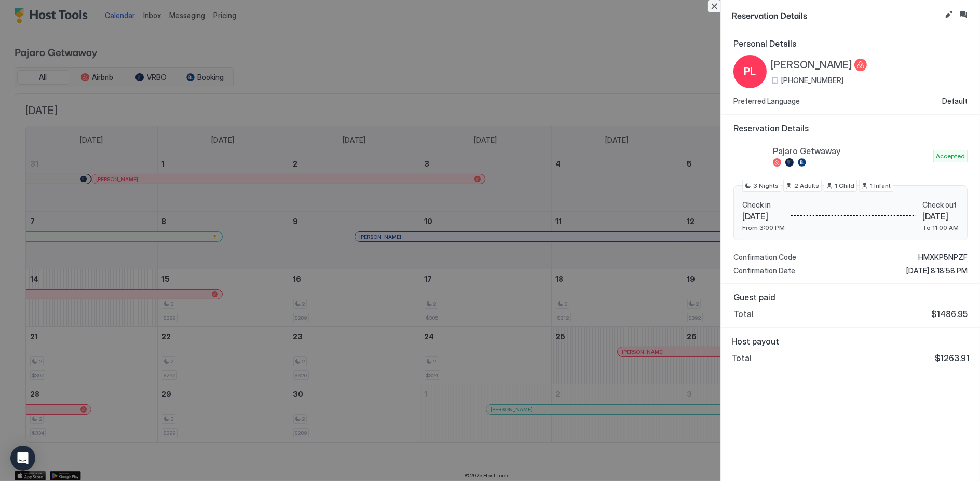 This screenshot has width=980, height=481. I want to click on div: Open Intercom Messenger, so click(23, 458).